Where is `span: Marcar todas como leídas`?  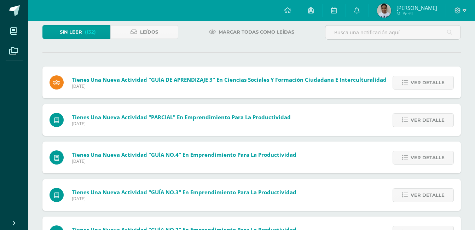
span: Marcar todas como leídas is located at coordinates (256, 32).